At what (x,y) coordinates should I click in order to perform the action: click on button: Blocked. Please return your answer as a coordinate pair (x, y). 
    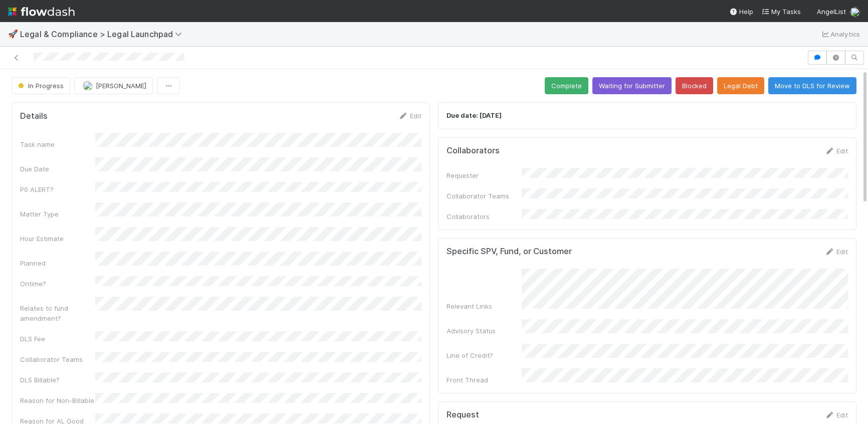
    Looking at the image, I should click on (694, 85).